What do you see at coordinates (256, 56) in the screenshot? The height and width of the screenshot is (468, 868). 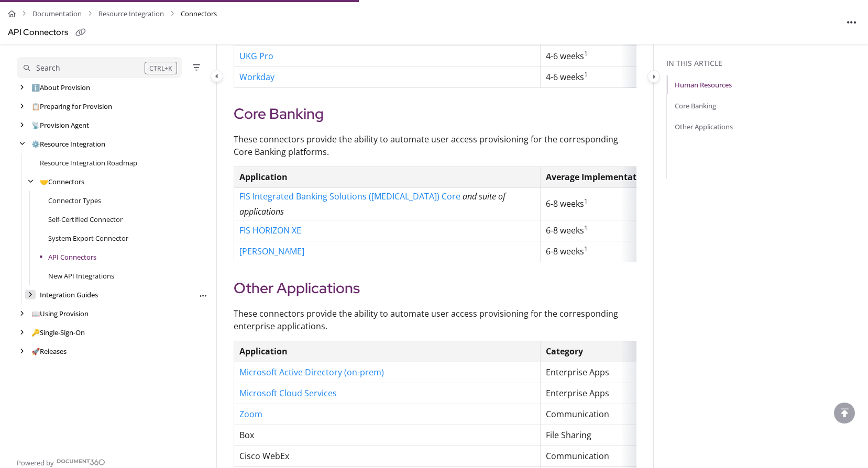 I see `a: UKG Pro` at bounding box center [256, 56].